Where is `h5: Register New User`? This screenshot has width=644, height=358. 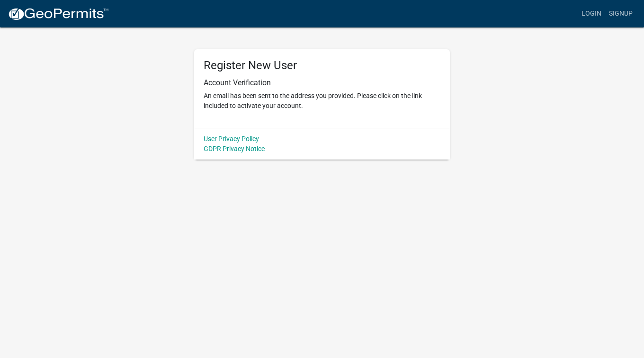 h5: Register New User is located at coordinates (322, 65).